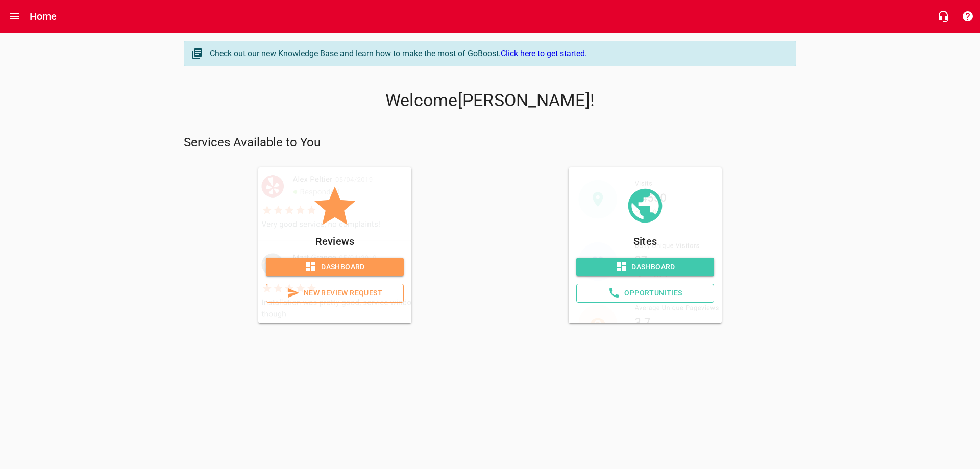 Image resolution: width=980 pixels, height=469 pixels. What do you see at coordinates (943, 16) in the screenshot?
I see `button: Live Chat` at bounding box center [943, 16].